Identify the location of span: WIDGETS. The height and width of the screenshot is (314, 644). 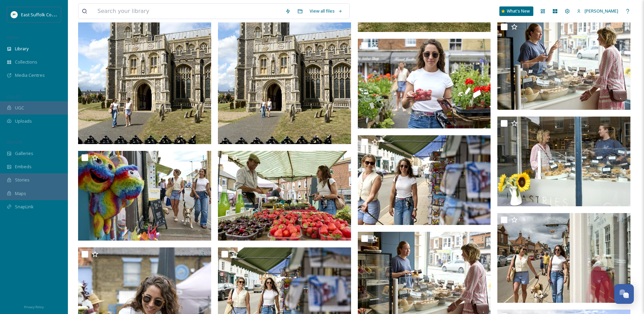
(14, 142).